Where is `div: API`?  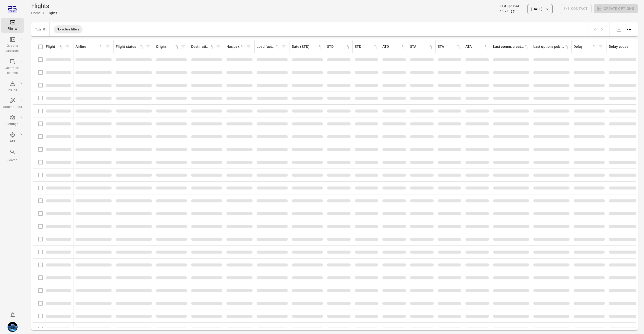 div: API is located at coordinates (12, 141).